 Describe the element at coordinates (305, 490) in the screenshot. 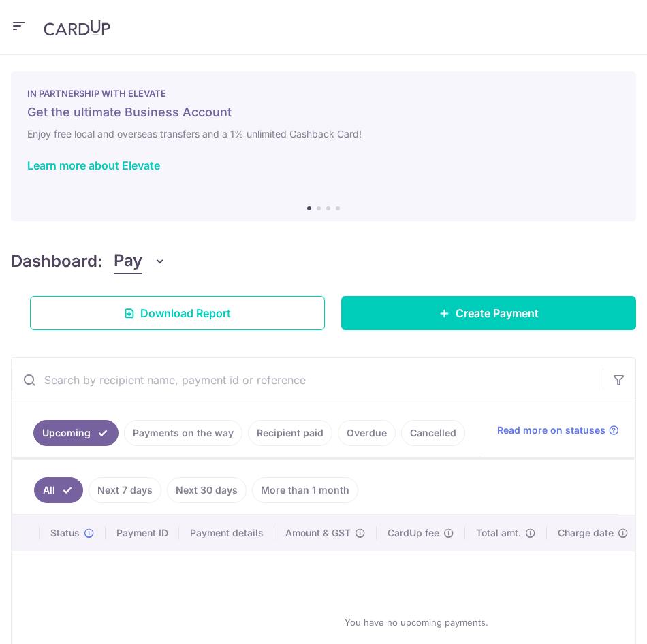

I see `a: More than 1 month` at that location.